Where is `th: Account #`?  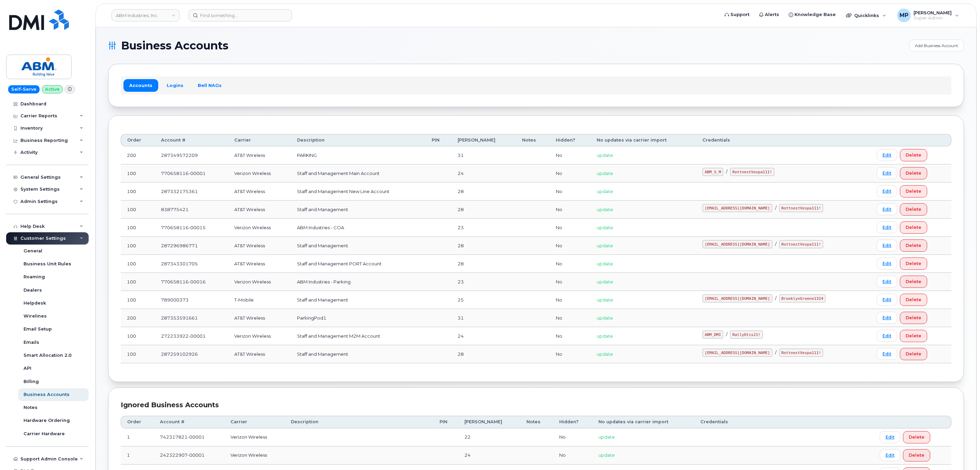 th: Account # is located at coordinates (189, 422).